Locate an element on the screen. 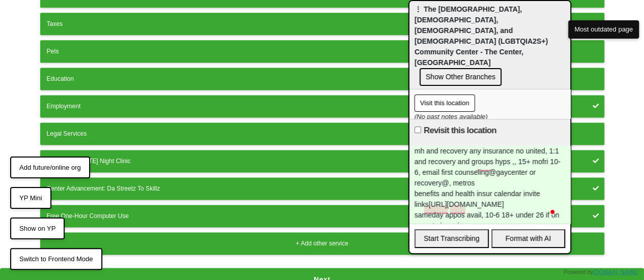  button: Most outdated page is located at coordinates (603, 29).